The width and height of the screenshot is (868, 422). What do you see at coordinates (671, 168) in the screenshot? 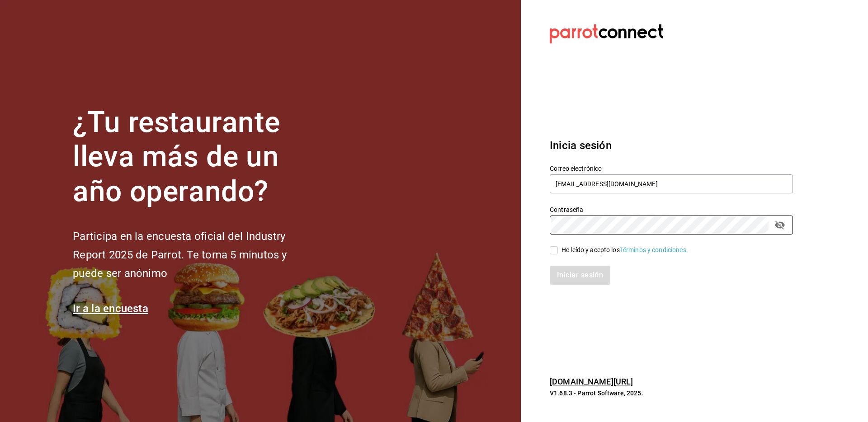
I see `label: Correo electrónico` at bounding box center [671, 168].